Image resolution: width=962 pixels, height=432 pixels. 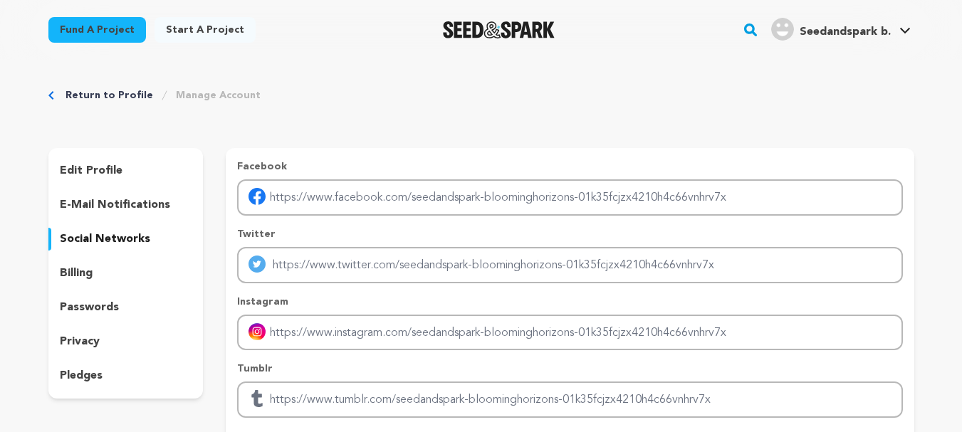 I want to click on p: passwords, so click(x=89, y=308).